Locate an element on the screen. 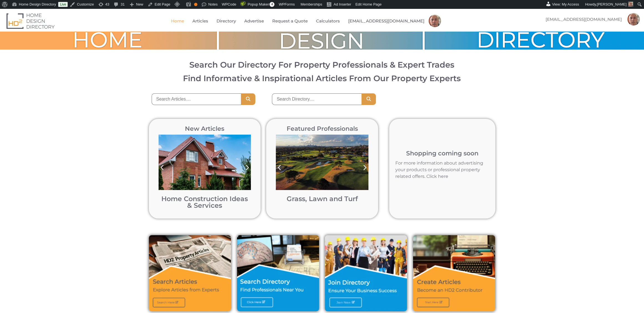 Image resolution: width=644 pixels, height=313 pixels. a: Home is located at coordinates (178, 21).